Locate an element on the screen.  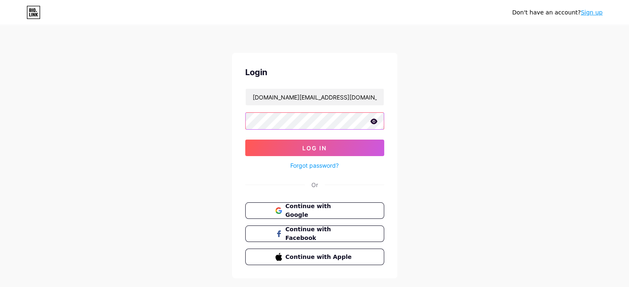
input: Username is located at coordinates (315, 97).